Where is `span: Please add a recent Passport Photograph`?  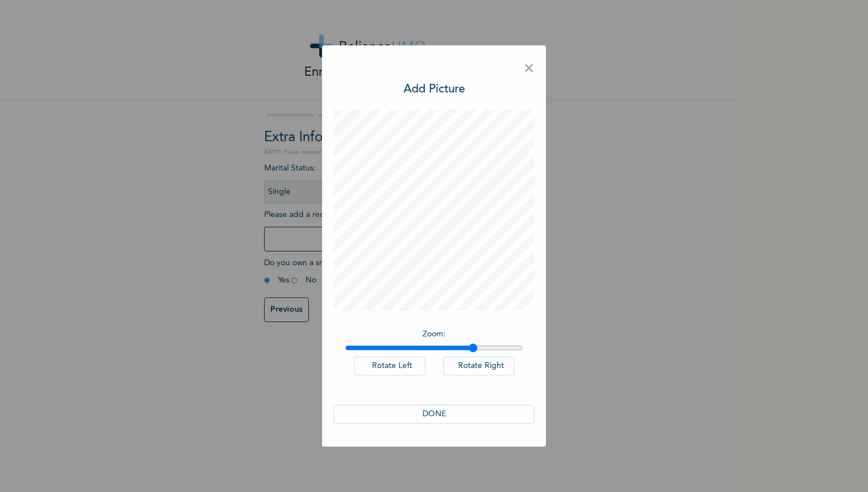
span: Please add a recent Passport Photograph is located at coordinates (367, 234).